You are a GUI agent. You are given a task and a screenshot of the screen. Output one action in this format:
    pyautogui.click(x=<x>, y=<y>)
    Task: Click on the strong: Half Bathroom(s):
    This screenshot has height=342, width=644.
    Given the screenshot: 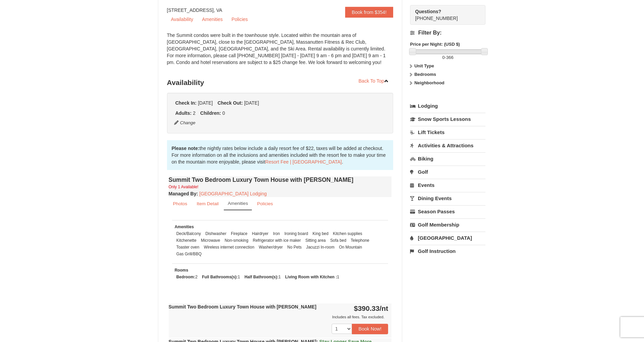 What is the action you would take?
    pyautogui.click(x=261, y=277)
    